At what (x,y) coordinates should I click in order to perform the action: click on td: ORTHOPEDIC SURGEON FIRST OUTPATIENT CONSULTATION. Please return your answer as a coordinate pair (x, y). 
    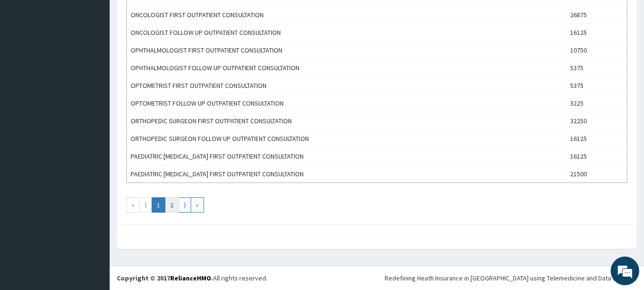
    Looking at the image, I should click on (346, 121).